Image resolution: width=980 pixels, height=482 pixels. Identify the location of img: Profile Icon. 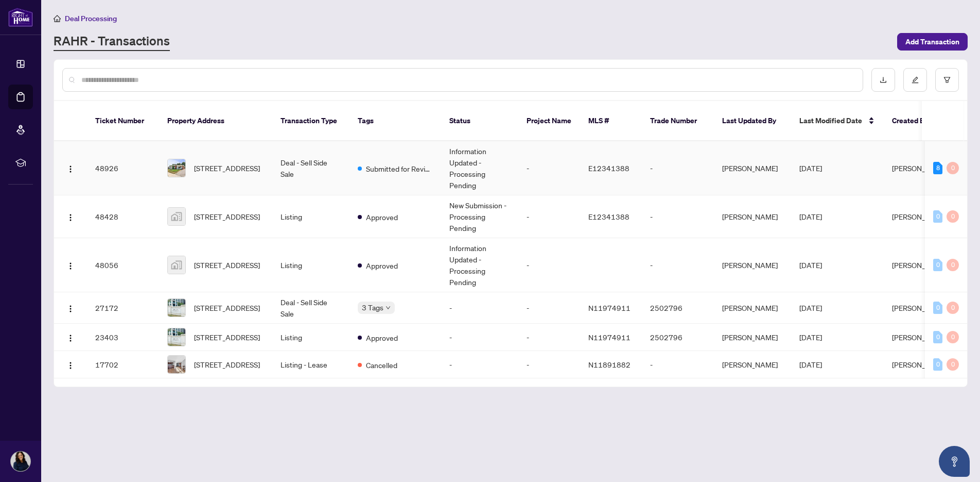
(21, 461).